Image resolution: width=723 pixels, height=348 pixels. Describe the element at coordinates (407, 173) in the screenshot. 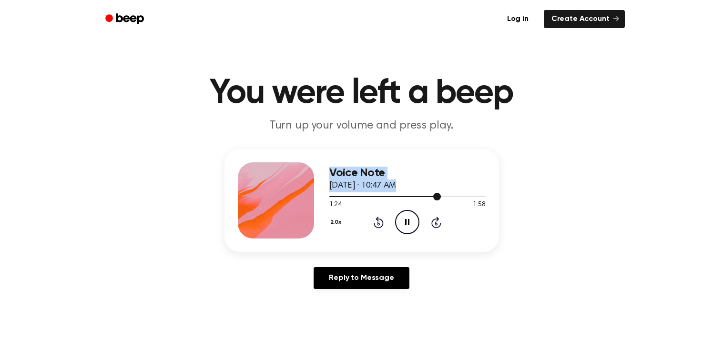

I see `h3: Voice Note` at that location.